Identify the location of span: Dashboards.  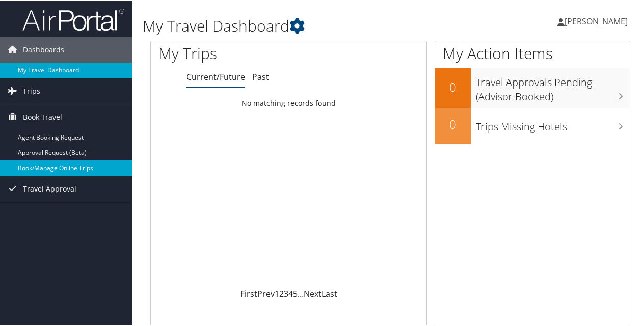
(44, 49).